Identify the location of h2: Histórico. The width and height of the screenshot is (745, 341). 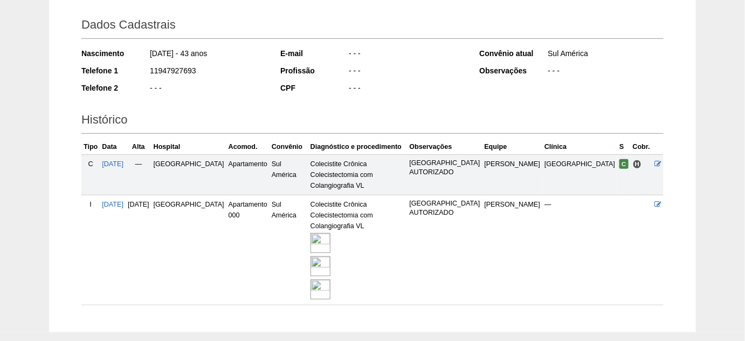
(373, 121).